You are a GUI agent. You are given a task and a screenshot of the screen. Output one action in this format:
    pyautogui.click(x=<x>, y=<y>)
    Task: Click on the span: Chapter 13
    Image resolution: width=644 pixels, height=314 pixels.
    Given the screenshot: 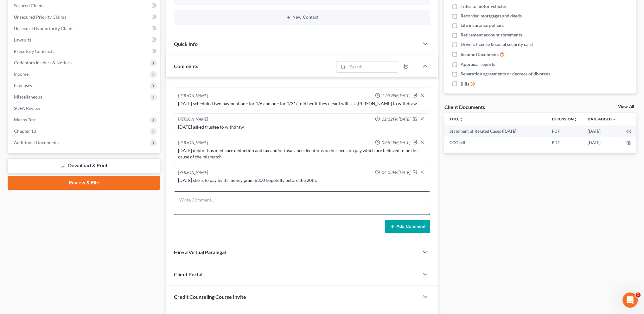 What is the action you would take?
    pyautogui.click(x=25, y=131)
    